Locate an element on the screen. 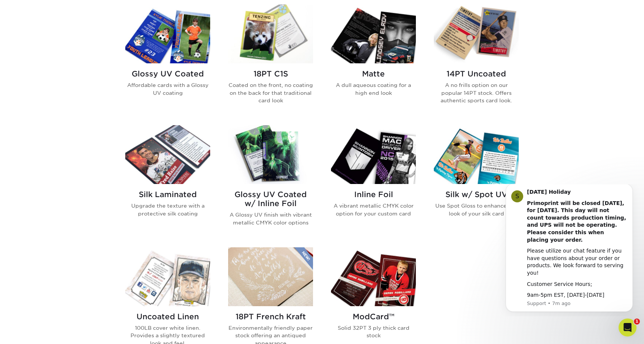  p: Affordable cards with a Glossy UV coating is located at coordinates (168, 88).